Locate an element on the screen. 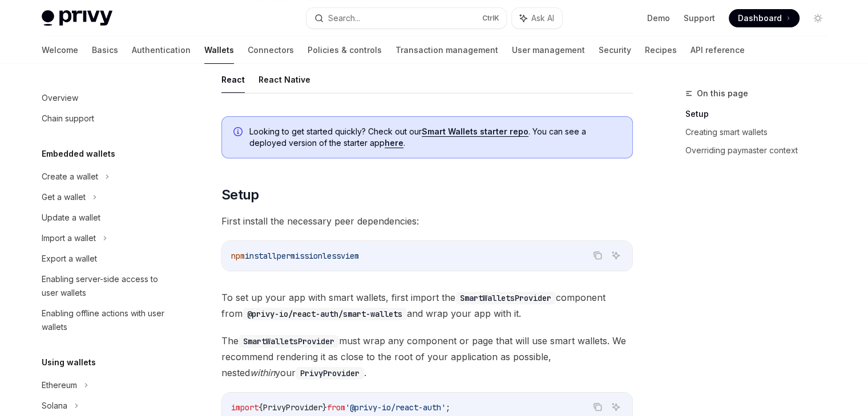  h5: Using wallets is located at coordinates (69, 363).